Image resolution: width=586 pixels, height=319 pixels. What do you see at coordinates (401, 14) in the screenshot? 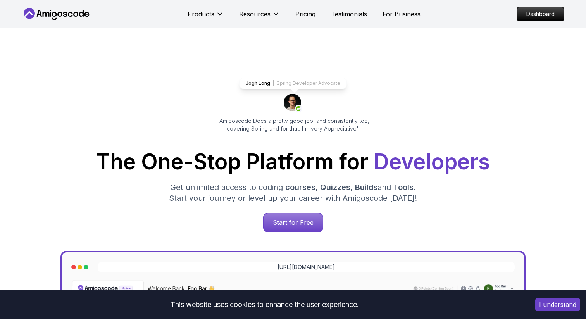
I see `a: For Business` at bounding box center [401, 14].